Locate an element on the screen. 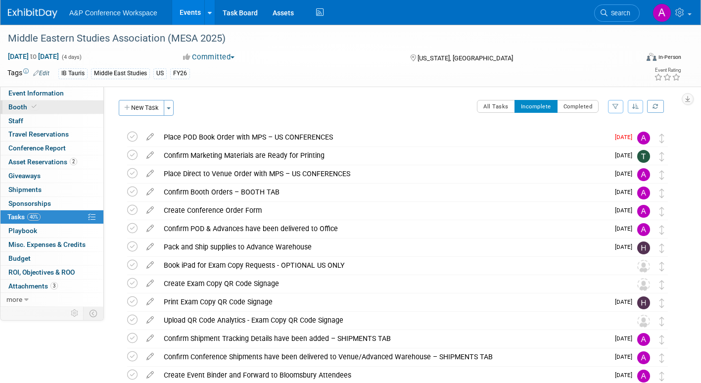  div: Create Exam Copy QR Code Signage is located at coordinates (388, 283).